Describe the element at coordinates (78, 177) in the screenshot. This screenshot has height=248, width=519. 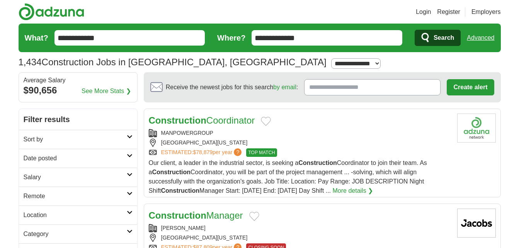
I see `a: Salary` at that location.